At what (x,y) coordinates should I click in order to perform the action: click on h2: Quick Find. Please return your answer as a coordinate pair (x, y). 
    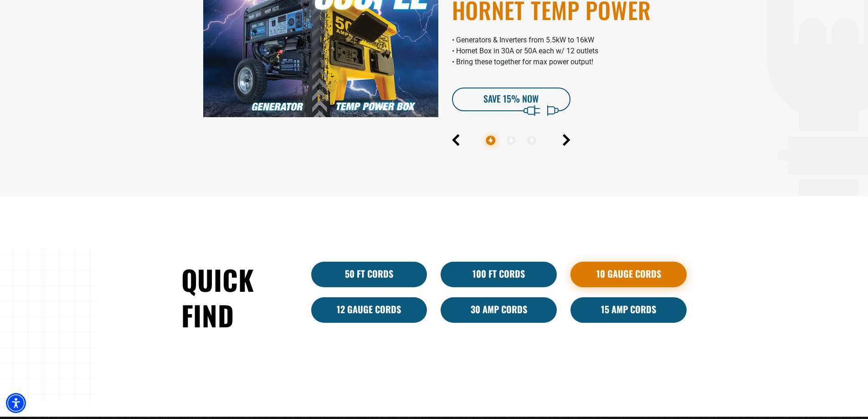
    Looking at the image, I should click on (239, 297).